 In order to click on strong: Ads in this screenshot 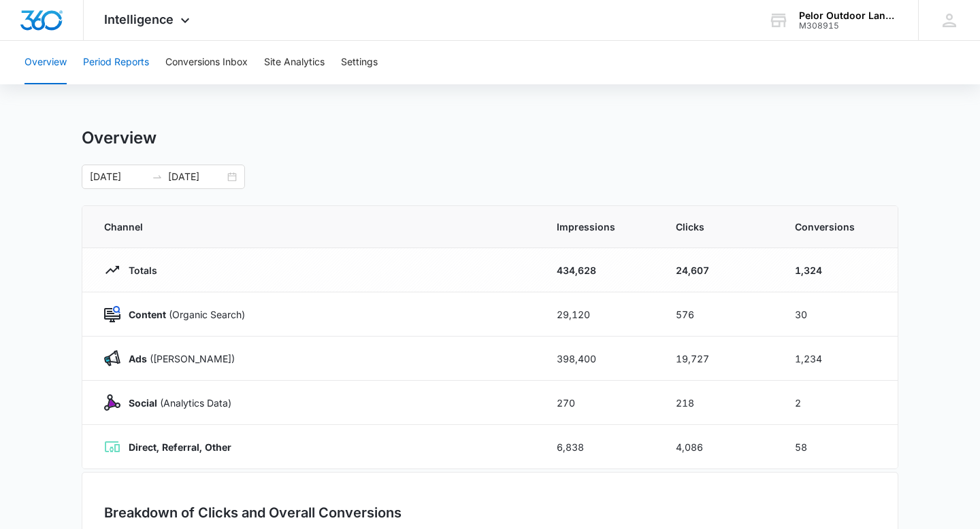, I will do `click(138, 359)`.